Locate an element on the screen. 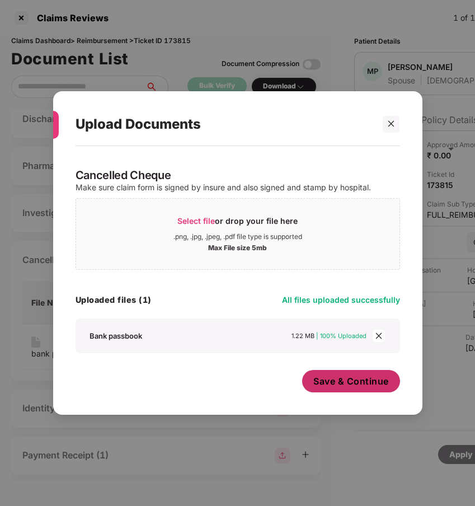  div: Max File size 5mb is located at coordinates (237, 247).